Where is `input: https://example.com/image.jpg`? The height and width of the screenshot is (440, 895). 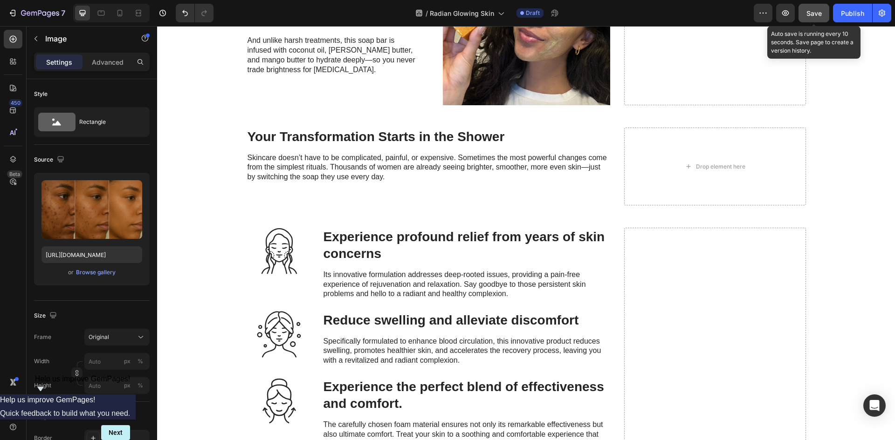
input: https://example.com/image.jpg is located at coordinates (92, 255).